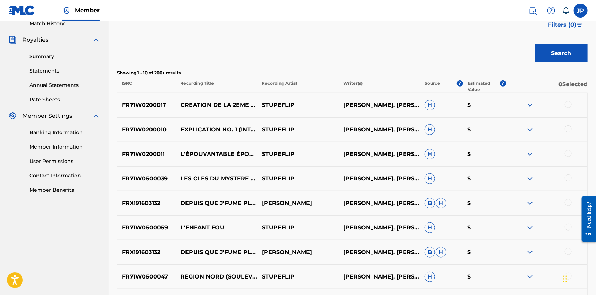  What do you see at coordinates (533, 11) in the screenshot?
I see `a: Public Search` at bounding box center [533, 11].